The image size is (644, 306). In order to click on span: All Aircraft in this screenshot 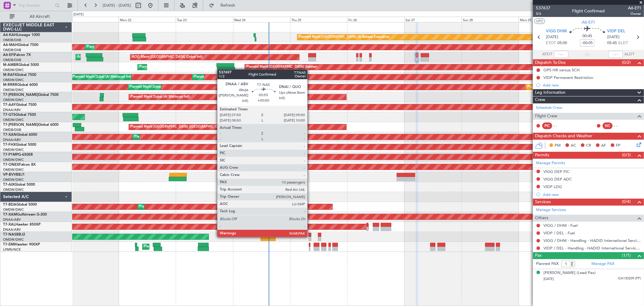, I will do `click(39, 17)`.